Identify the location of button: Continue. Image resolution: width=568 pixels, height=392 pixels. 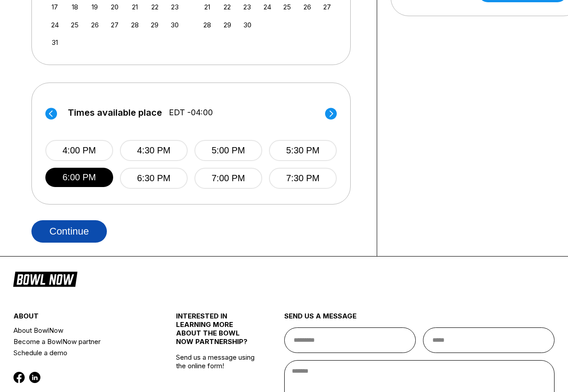
(69, 231).